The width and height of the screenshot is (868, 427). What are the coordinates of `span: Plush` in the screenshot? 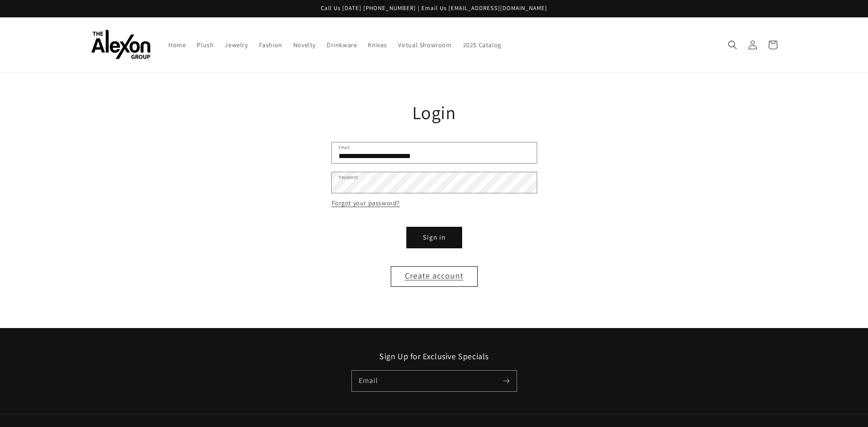 It's located at (205, 45).